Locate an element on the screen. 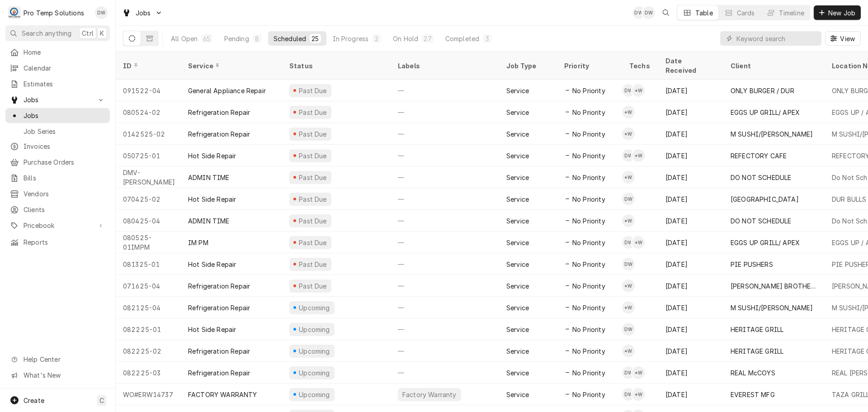  span: Job Series is located at coordinates (64, 131).